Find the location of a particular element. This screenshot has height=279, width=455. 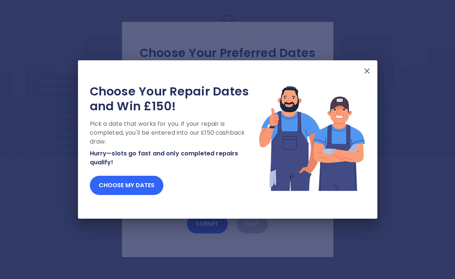

img: Lottery is located at coordinates (312, 138).